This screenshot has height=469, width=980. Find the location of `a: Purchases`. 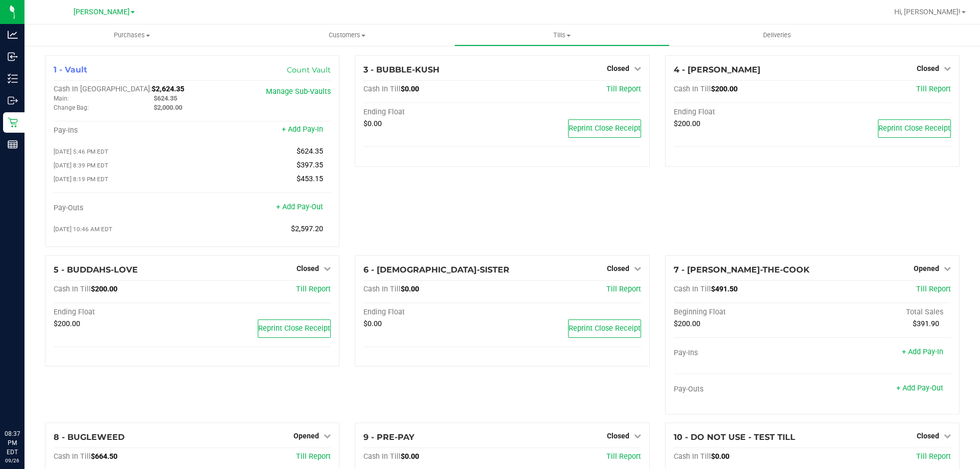

a: Purchases is located at coordinates (131, 36).